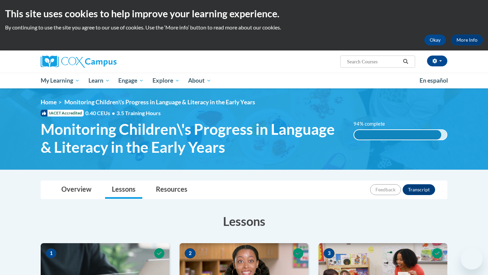 The width and height of the screenshot is (488, 275). What do you see at coordinates (60, 81) in the screenshot?
I see `a: My Learning` at bounding box center [60, 81].